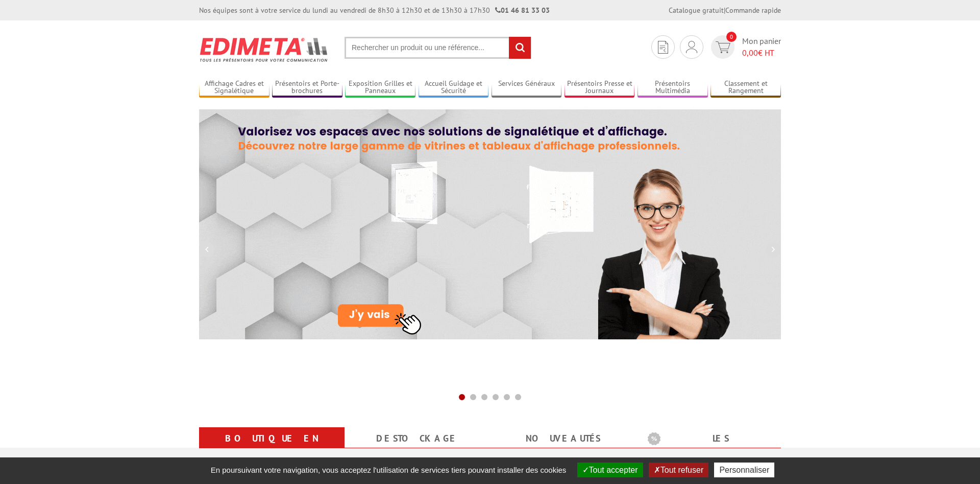 Image resolution: width=980 pixels, height=484 pixels. Describe the element at coordinates (745, 469) in the screenshot. I see `button: Personnaliser (fenêtre modale)` at that location.